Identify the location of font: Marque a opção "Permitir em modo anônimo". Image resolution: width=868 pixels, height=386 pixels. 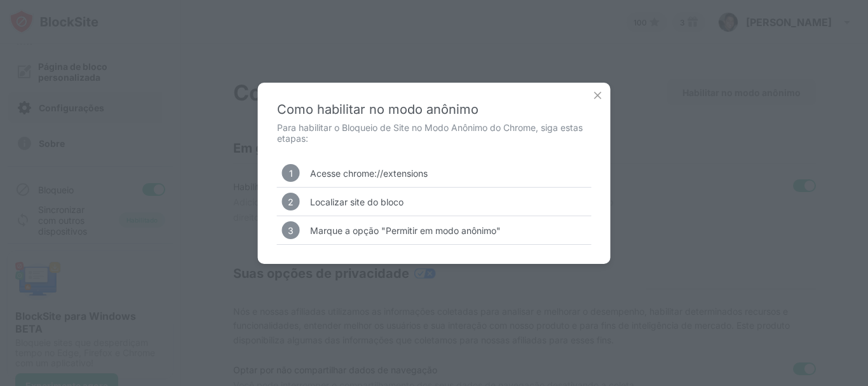
(405, 230).